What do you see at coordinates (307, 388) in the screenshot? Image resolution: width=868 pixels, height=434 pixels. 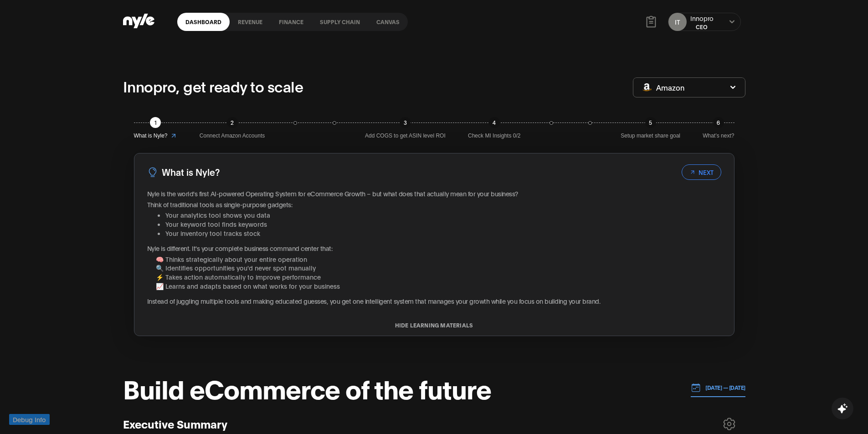 I see `h1: Build eCommerce of the future` at bounding box center [307, 388].